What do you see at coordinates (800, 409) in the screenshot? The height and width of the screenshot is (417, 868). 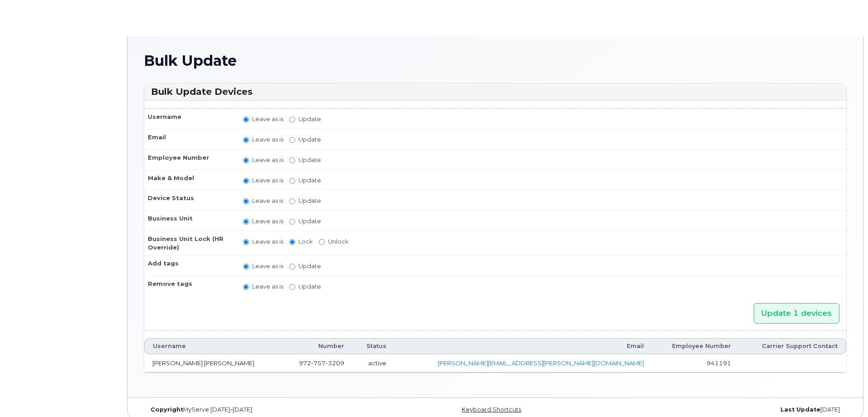 I see `strong: Last Update` at bounding box center [800, 409].